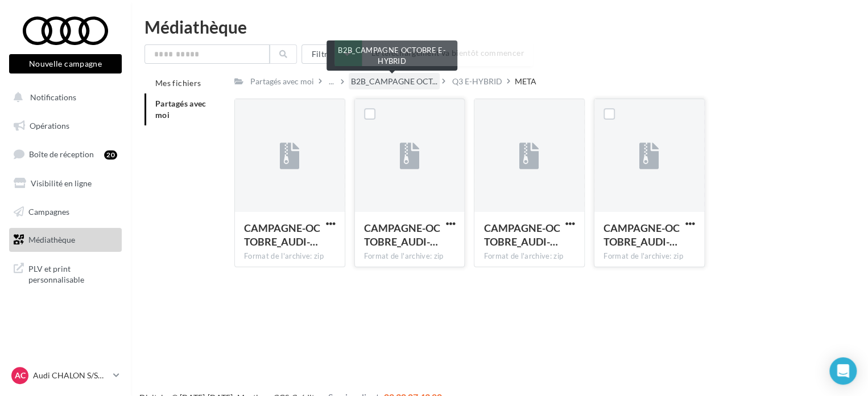 Image resolution: width=868 pixels, height=396 pixels. What do you see at coordinates (526, 82) in the screenshot?
I see `div: META` at bounding box center [526, 82].